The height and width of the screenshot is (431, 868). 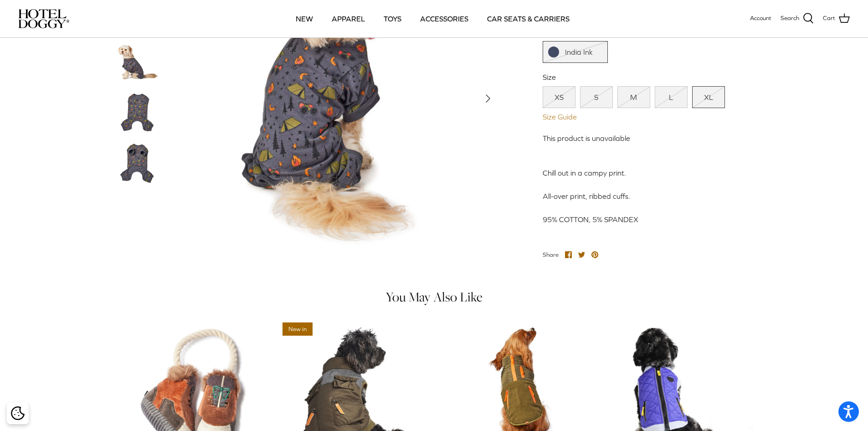 I want to click on div: Cookie policy, so click(x=18, y=413).